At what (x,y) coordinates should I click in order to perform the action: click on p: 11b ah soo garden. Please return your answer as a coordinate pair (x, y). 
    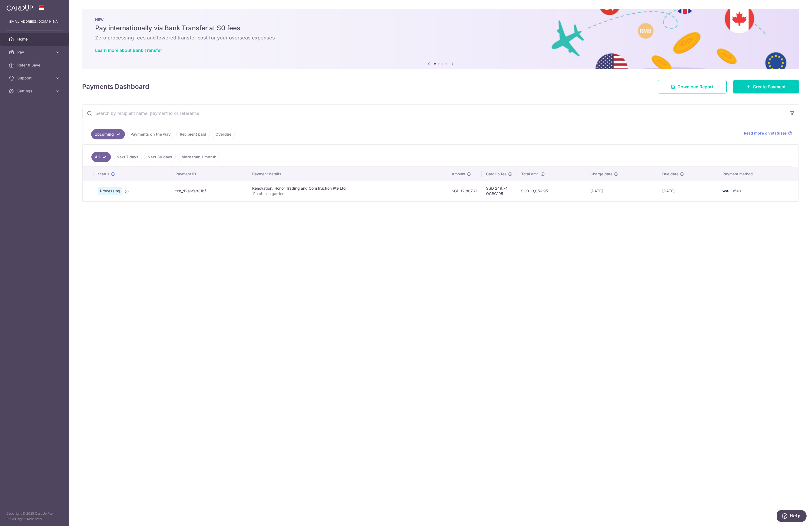
    Looking at the image, I should click on (348, 194).